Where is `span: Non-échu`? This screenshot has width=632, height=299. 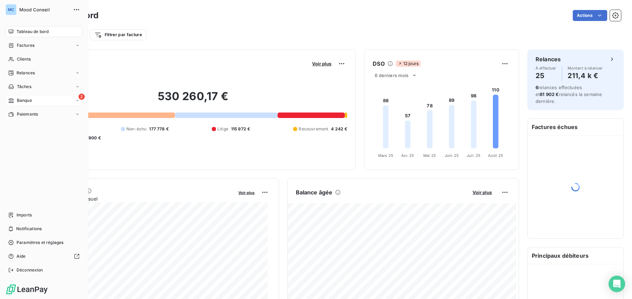 span: Non-échu is located at coordinates (136, 129).